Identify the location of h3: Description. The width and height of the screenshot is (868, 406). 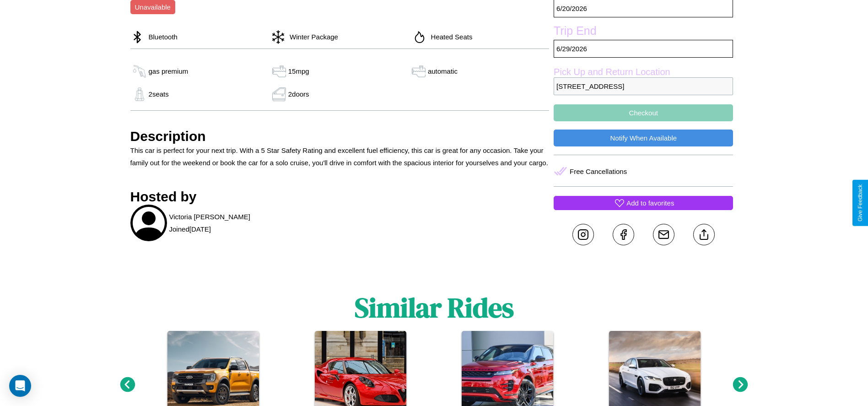
(340, 136).